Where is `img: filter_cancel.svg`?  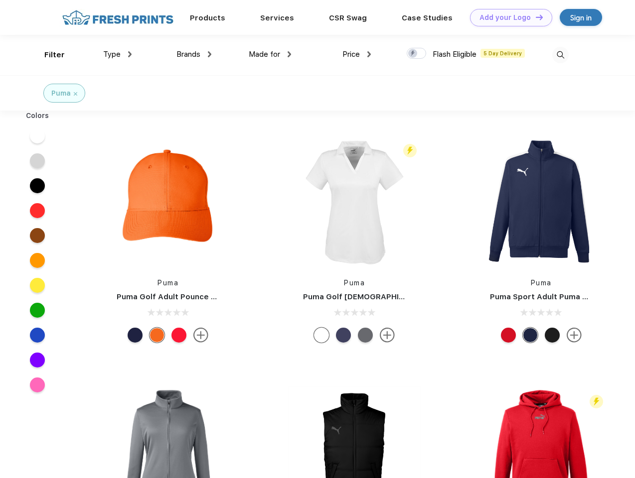
img: filter_cancel.svg is located at coordinates (75, 94).